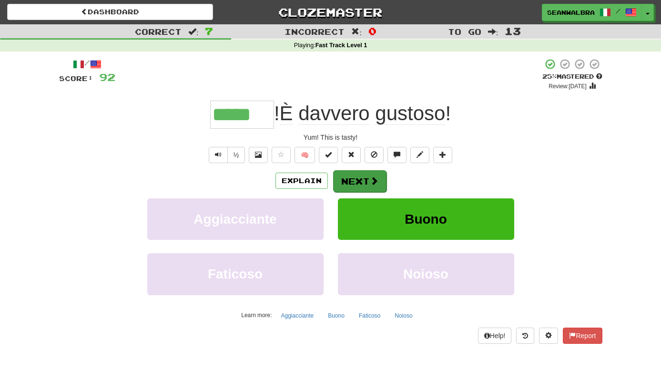 This screenshot has width=661, height=392. I want to click on strong: Fast Track Level 1, so click(341, 45).